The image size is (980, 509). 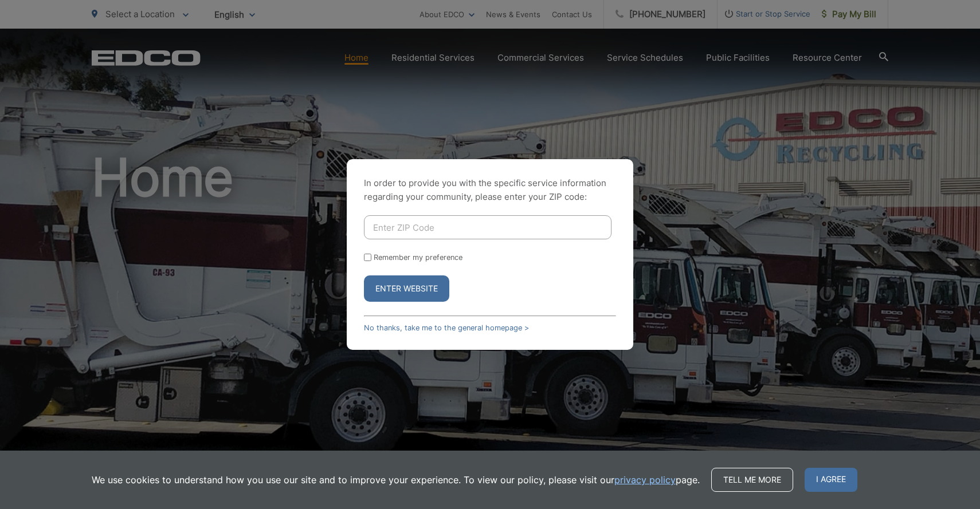 I want to click on a: privacy policy, so click(x=645, y=480).